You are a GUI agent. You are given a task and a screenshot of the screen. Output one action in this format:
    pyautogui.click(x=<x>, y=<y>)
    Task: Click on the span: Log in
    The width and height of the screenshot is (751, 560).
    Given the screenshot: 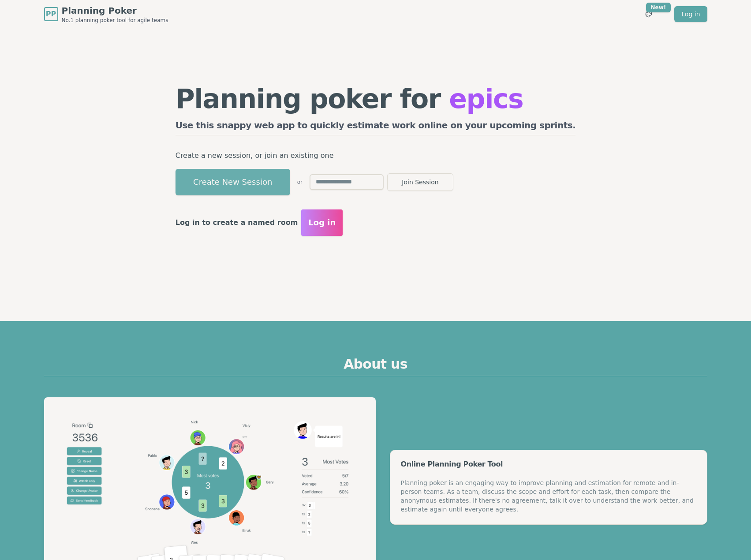 What is the action you would take?
    pyautogui.click(x=322, y=223)
    